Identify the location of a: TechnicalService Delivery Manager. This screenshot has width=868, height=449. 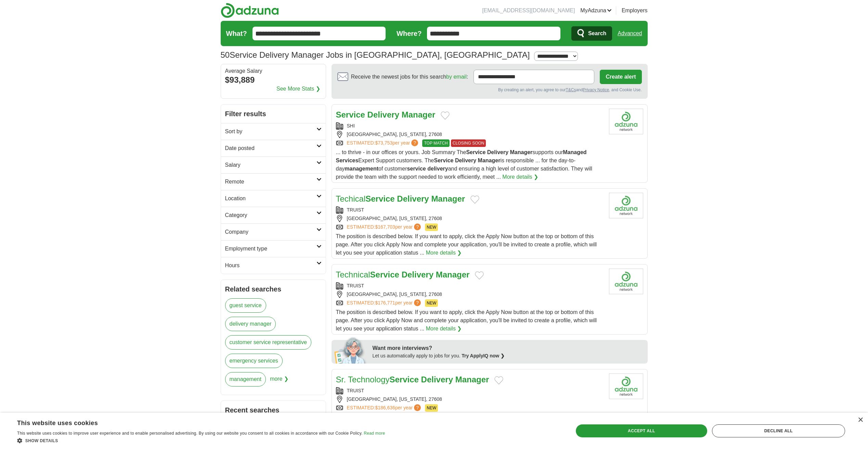
(403, 275).